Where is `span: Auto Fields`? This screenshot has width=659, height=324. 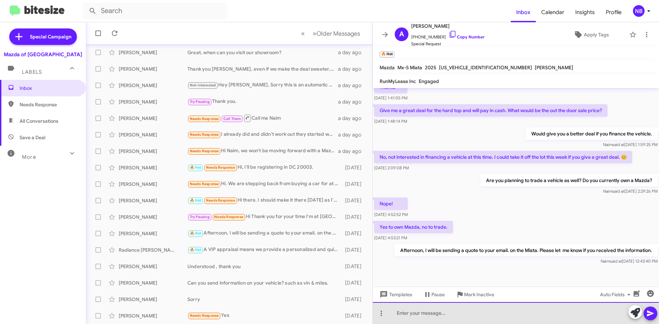 span: Auto Fields is located at coordinates (616, 295).